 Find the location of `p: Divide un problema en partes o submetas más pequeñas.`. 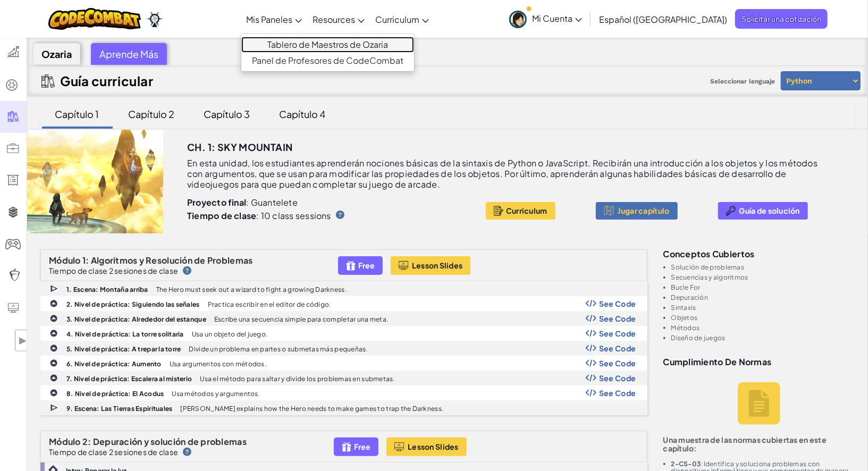

p: Divide un problema en partes o submetas más pequeñas. is located at coordinates (279, 349).